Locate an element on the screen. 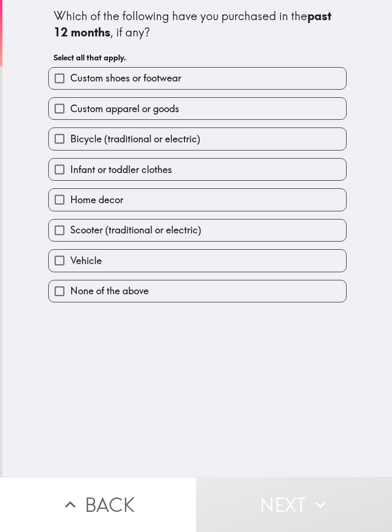 This screenshot has width=392, height=532. button: Home decor is located at coordinates (198, 199).